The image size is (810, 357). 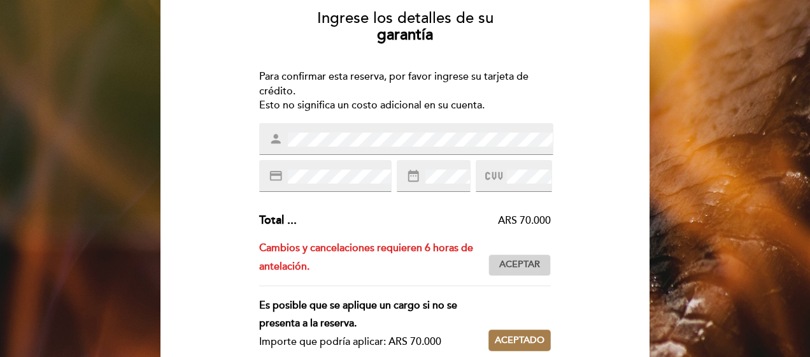 I want to click on i: date_range, so click(x=413, y=176).